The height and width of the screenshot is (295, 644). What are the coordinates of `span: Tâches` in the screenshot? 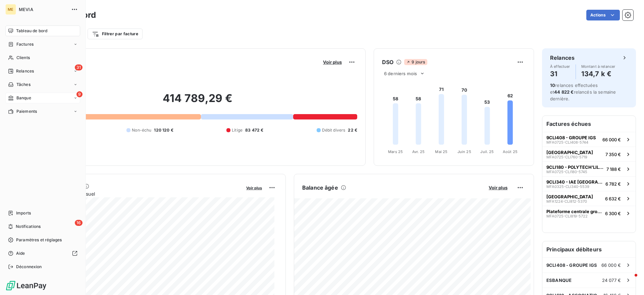 It's located at (23, 84).